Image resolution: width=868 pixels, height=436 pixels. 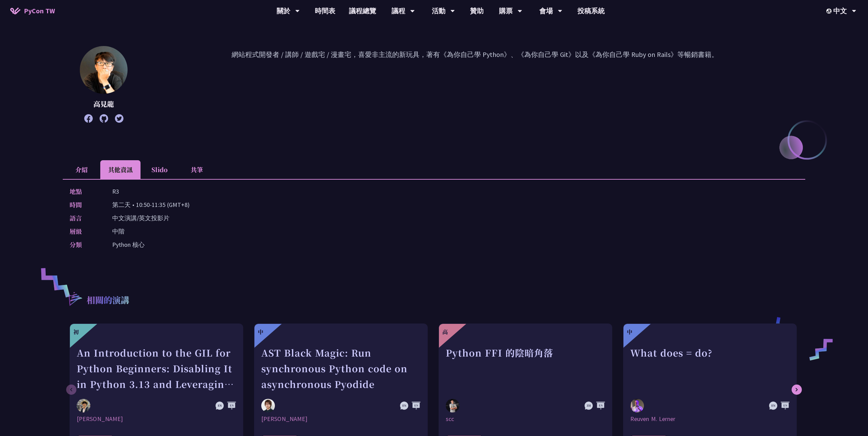 I want to click on img: scc, so click(x=453, y=405).